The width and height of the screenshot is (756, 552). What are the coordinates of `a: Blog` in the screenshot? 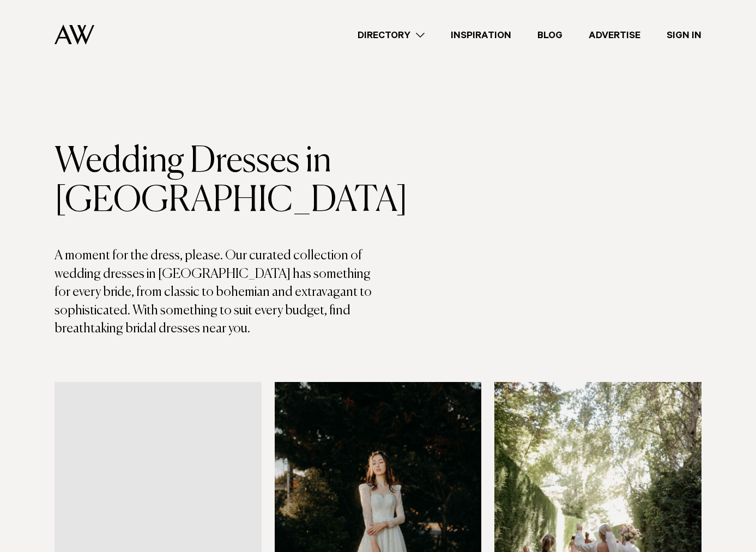 It's located at (550, 35).